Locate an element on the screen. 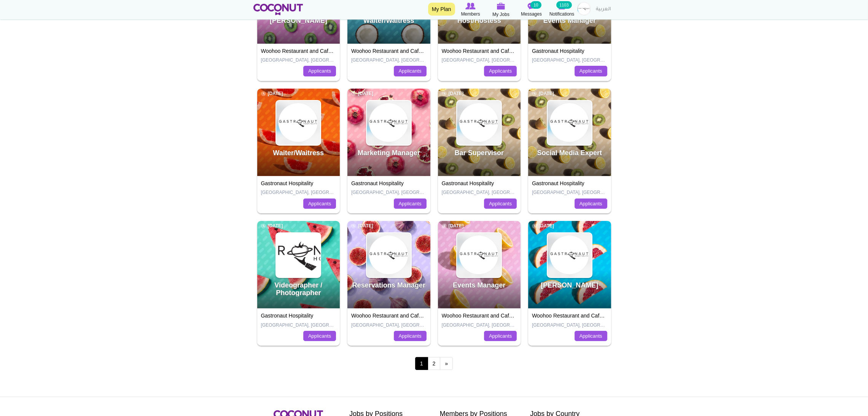 This screenshot has width=868, height=416. a: Notifications Notifications 1103 is located at coordinates (562, 10).